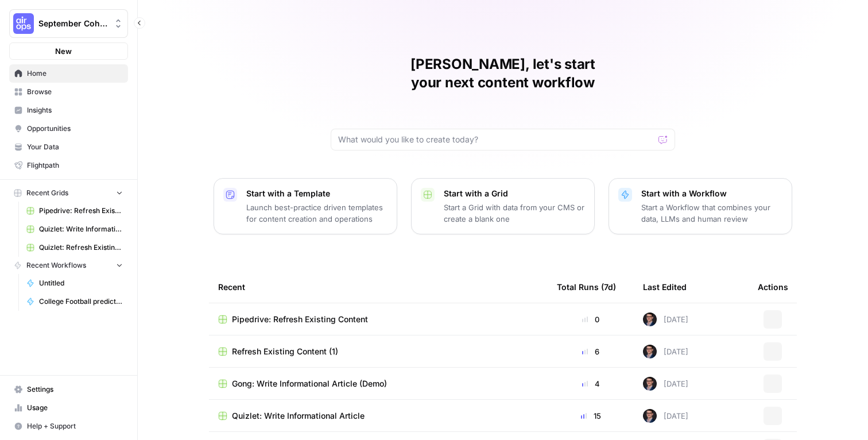  I want to click on span: Recent Workflows, so click(56, 265).